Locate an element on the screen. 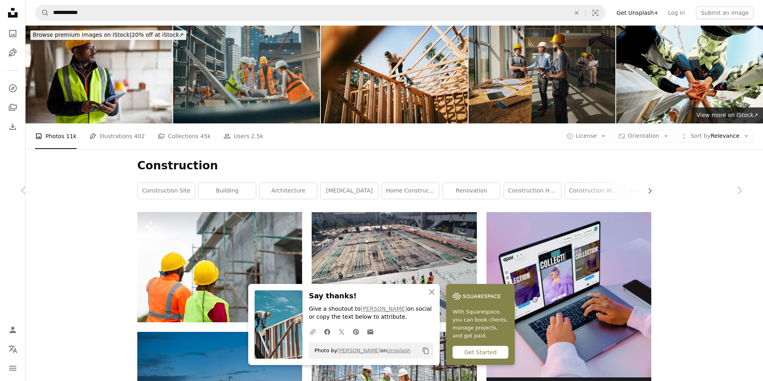 This screenshot has height=381, width=763. a: Share on Facebook is located at coordinates (327, 331).